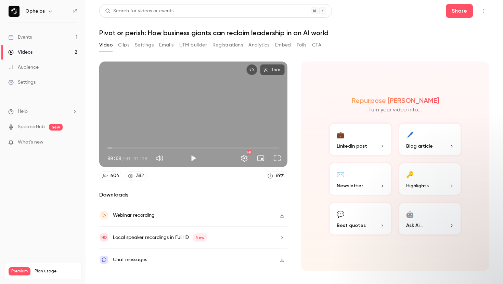  What do you see at coordinates (417, 186) in the screenshot?
I see `span: Highlights` at bounding box center [417, 186].